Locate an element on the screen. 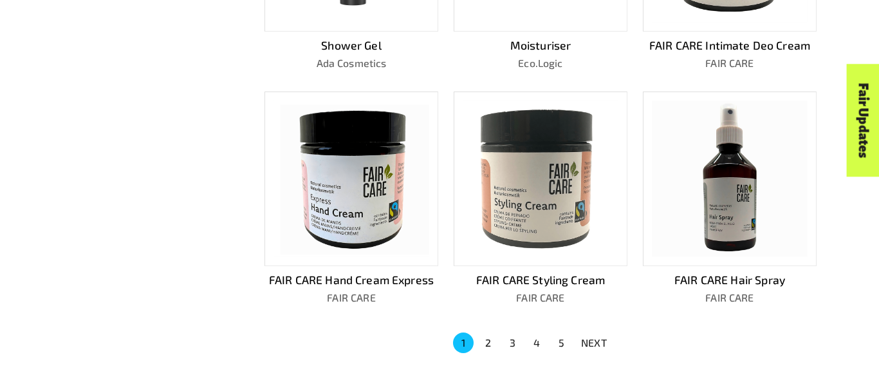 The width and height of the screenshot is (879, 386). p: NEXT is located at coordinates (594, 342).